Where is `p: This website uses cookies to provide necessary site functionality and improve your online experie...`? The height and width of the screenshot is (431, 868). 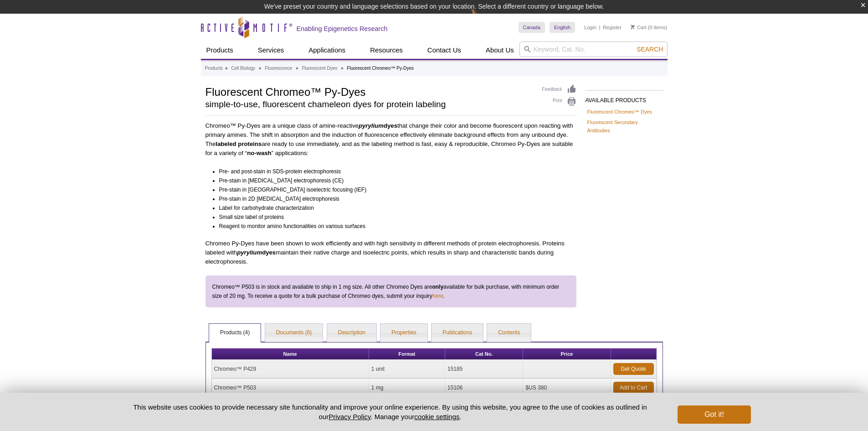
p: This website uses cookies to provide necessary site functionality and improve your online experie... is located at coordinates (390, 412).